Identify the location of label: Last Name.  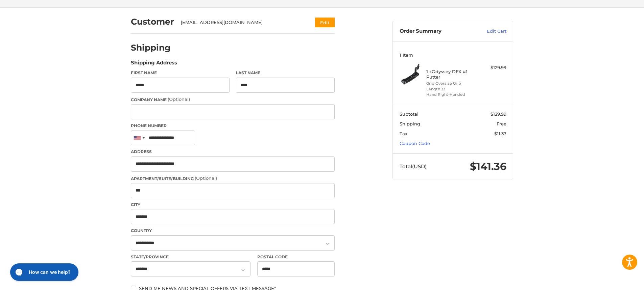
(285, 72).